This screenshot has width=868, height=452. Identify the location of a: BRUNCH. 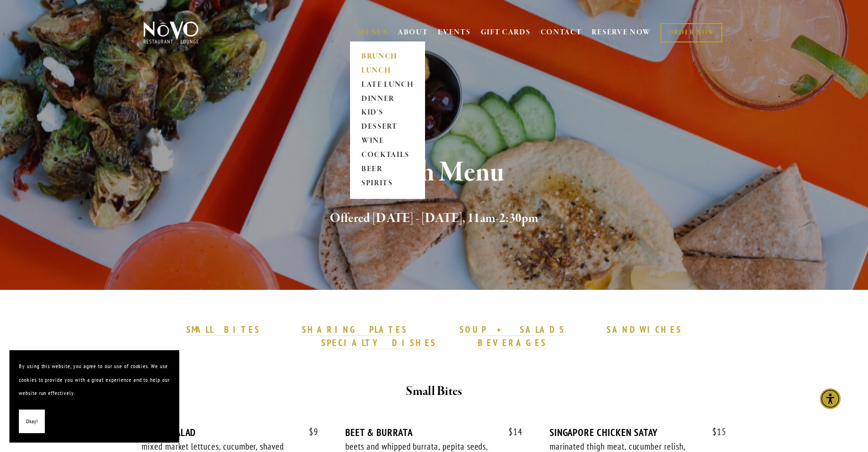
(387, 57).